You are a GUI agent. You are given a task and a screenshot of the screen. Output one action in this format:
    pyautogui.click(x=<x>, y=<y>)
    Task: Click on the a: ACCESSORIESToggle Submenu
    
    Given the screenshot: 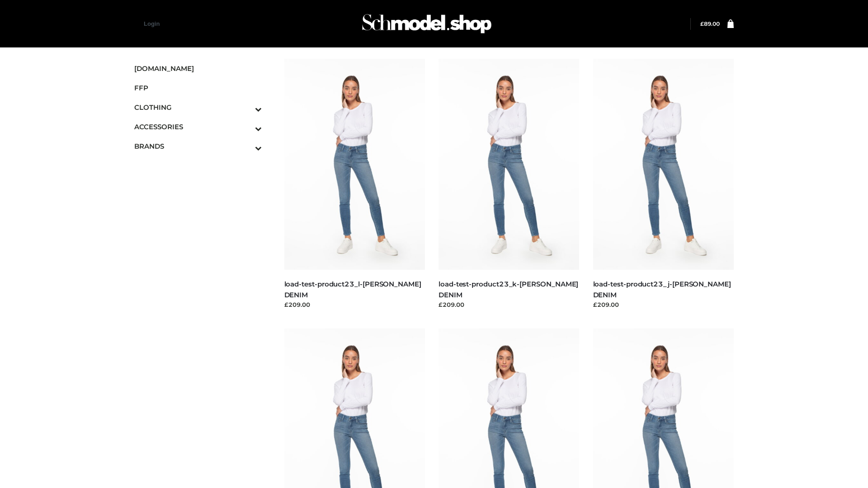 What is the action you would take?
    pyautogui.click(x=198, y=127)
    